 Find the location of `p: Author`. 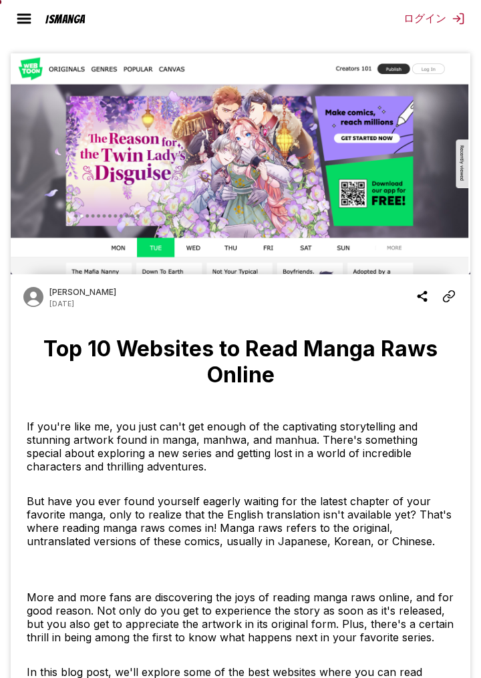

p: Author is located at coordinates (83, 292).